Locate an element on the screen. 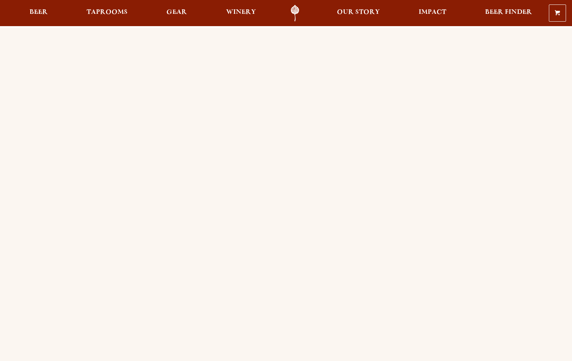 This screenshot has height=361, width=572. a: Taprooms is located at coordinates (107, 13).